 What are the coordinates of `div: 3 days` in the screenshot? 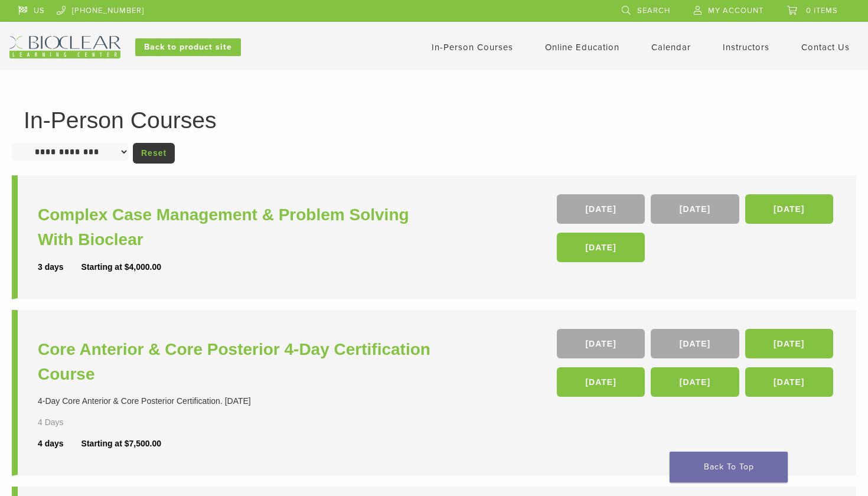 It's located at (60, 267).